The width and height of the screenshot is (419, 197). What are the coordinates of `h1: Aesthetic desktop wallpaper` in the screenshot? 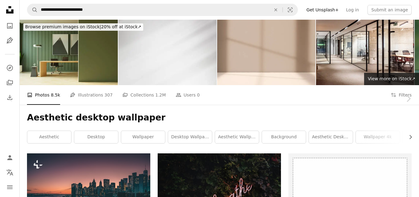 It's located at (219, 118).